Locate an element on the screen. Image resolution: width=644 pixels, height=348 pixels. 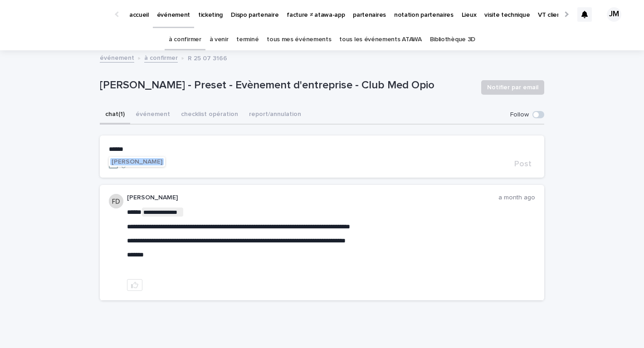
button: Notifier par email is located at coordinates (513, 87).